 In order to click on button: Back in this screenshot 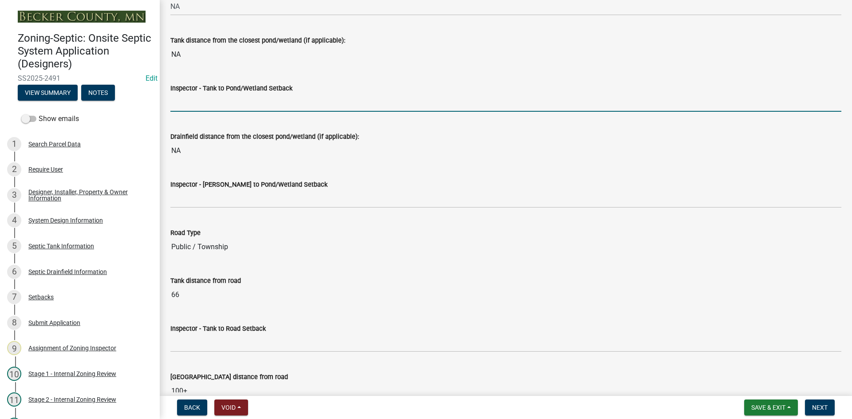, I will do `click(192, 408)`.